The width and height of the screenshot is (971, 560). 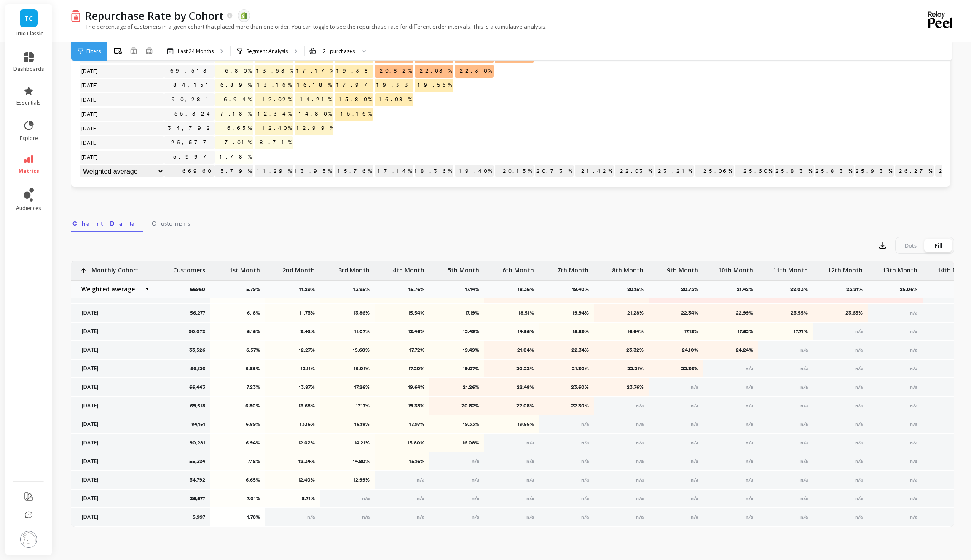 I want to click on p: 24.10%, so click(x=676, y=350).